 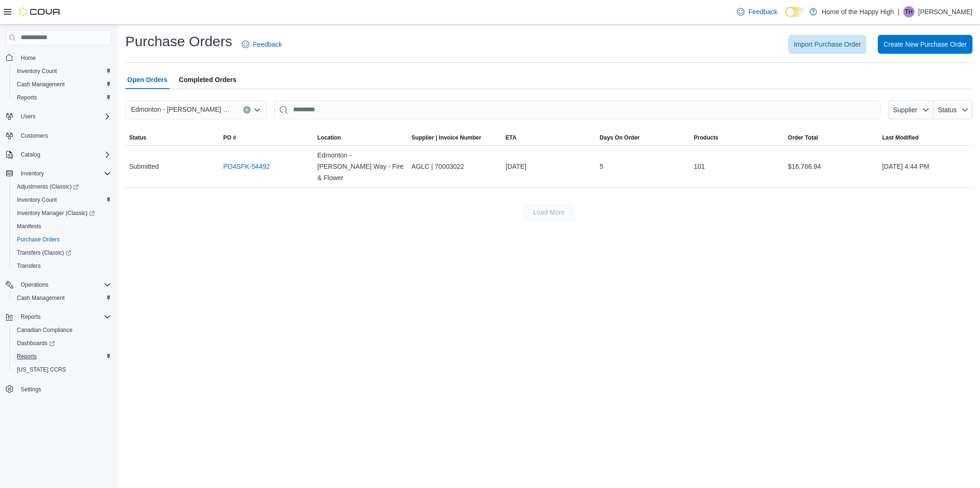 I want to click on span: Customers, so click(x=64, y=136).